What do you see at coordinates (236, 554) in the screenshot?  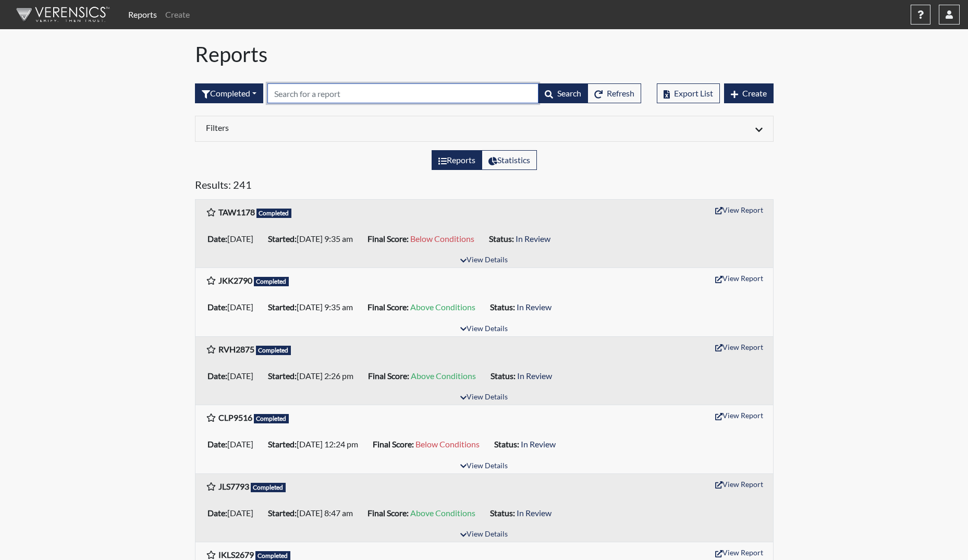 I see `b: IKLS2679` at bounding box center [236, 554].